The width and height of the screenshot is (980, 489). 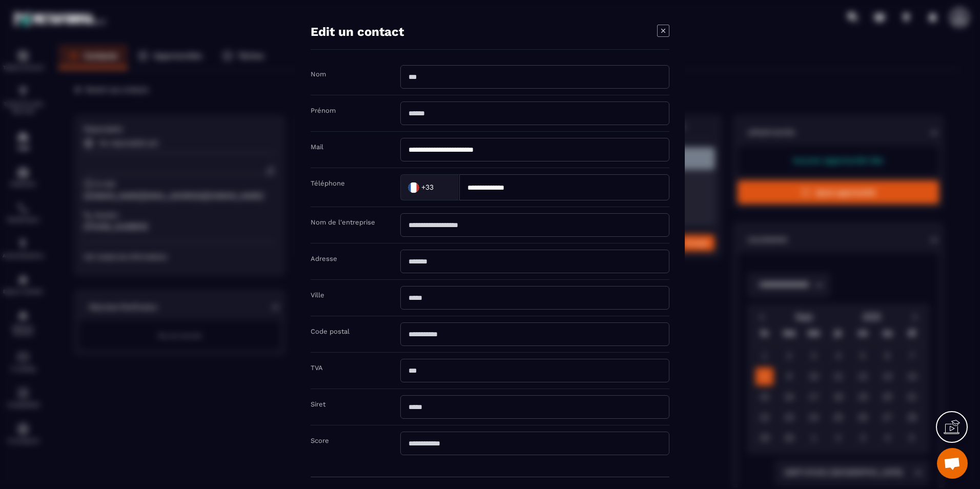 What do you see at coordinates (953, 463) in the screenshot?
I see `div: Ouvrir le chat` at bounding box center [953, 463].